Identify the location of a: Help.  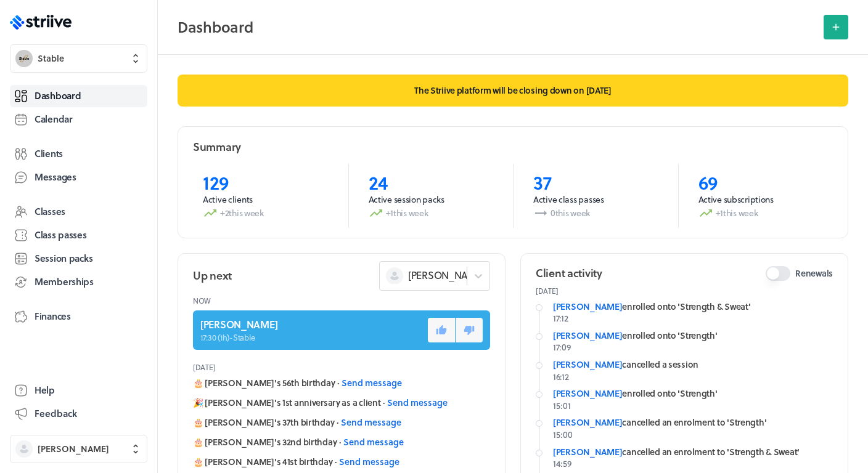
(78, 390).